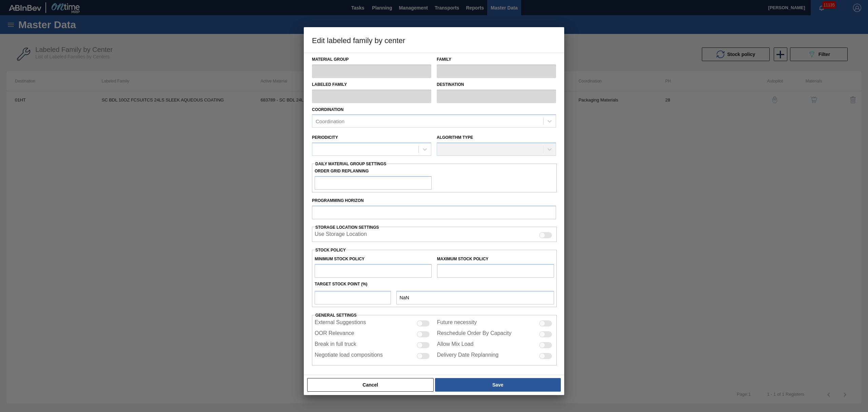  I want to click on label: Break in full truck, so click(335, 345).